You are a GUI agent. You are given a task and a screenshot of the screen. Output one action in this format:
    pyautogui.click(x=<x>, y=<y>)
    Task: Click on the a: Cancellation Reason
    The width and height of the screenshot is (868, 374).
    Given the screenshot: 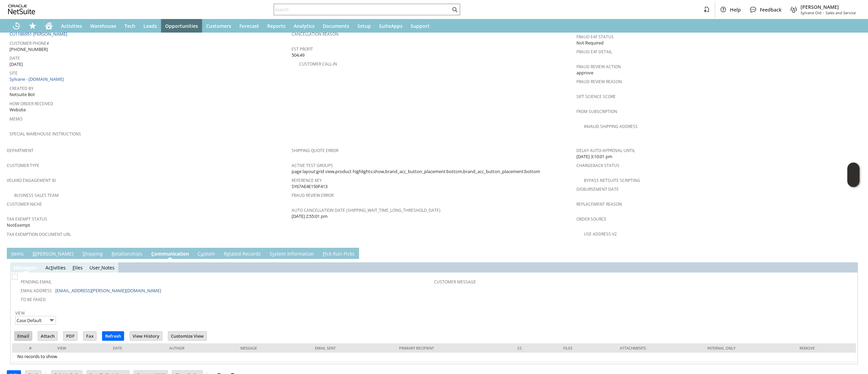 What is the action you would take?
    pyautogui.click(x=315, y=34)
    